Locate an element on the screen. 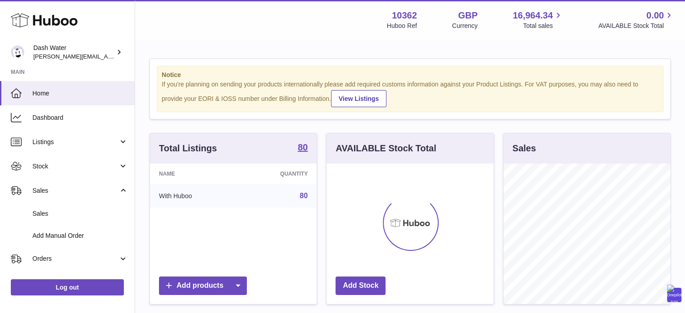 The width and height of the screenshot is (685, 313). div: If you're planning on sending your products internationally please add required customs informati... is located at coordinates (410, 94).